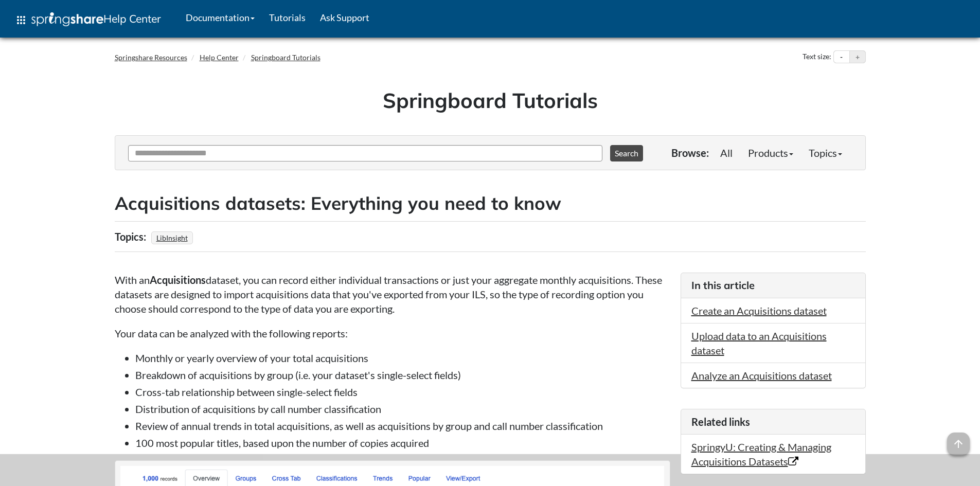 This screenshot has width=980, height=486. What do you see at coordinates (626, 153) in the screenshot?
I see `button: Search` at bounding box center [626, 153].